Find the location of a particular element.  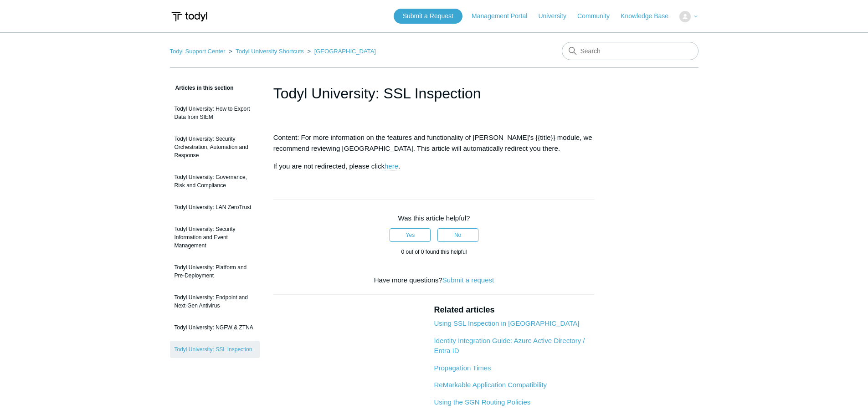

span: Was this article helpful? is located at coordinates (434, 218).